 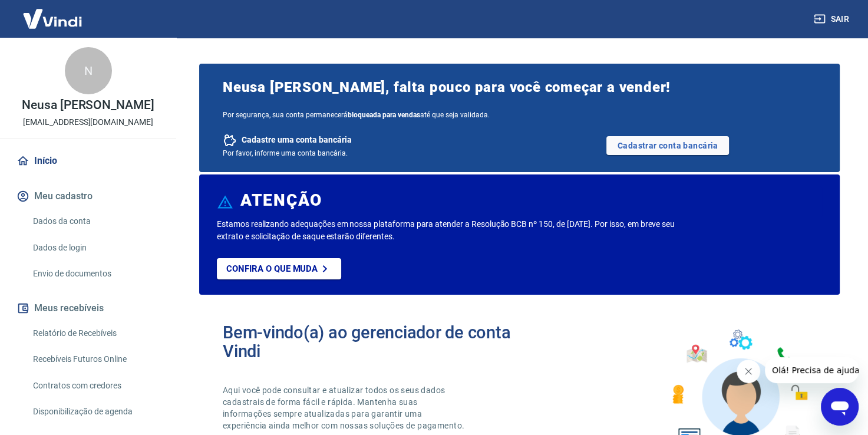 I want to click on h2: Bem-vindo(a) ao gerenciador de conta Vindi, so click(x=371, y=341).